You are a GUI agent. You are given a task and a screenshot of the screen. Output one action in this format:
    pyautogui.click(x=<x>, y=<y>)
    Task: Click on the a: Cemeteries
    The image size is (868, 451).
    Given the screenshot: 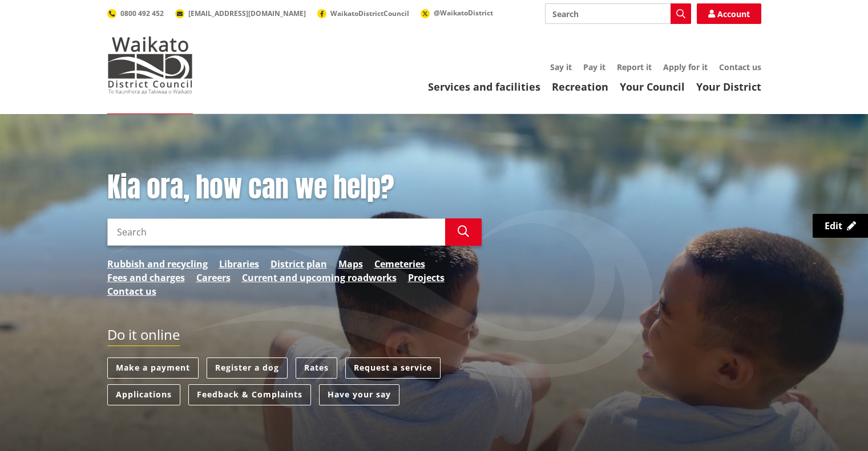 What is the action you would take?
    pyautogui.click(x=399, y=264)
    